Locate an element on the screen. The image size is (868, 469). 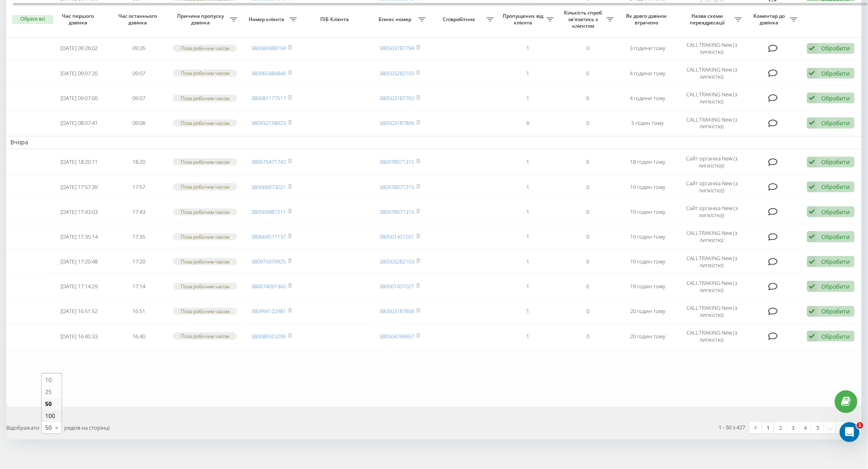
span: Бізнес номер is located at coordinates (396, 20).